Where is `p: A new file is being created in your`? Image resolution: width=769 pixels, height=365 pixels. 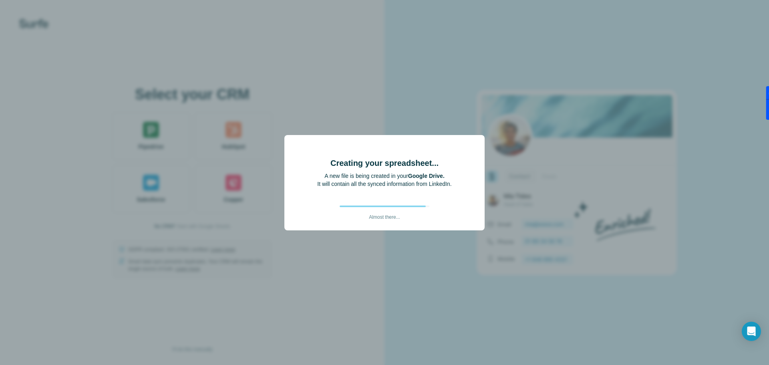 p: A new file is being created in your is located at coordinates (384, 176).